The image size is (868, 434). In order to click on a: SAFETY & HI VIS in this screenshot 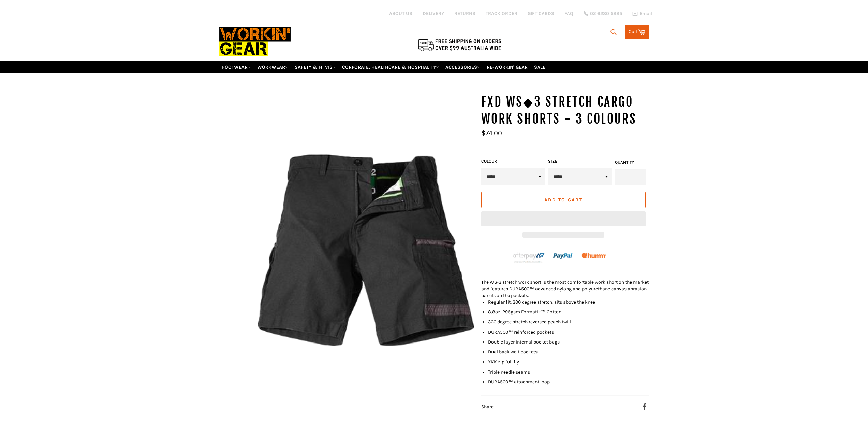, I will do `click(315, 67)`.